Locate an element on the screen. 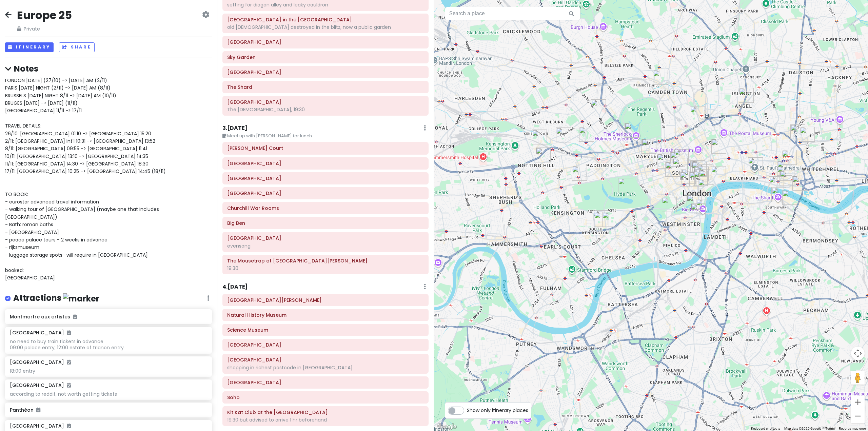 Image resolution: width=868 pixels, height=431 pixels. div: Enish Oxford Street is located at coordinates (681, 157).